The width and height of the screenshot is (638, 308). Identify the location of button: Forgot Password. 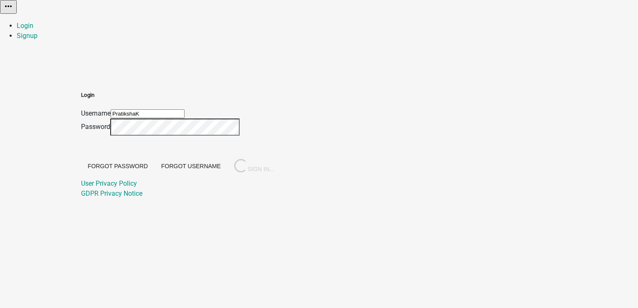
(118, 166).